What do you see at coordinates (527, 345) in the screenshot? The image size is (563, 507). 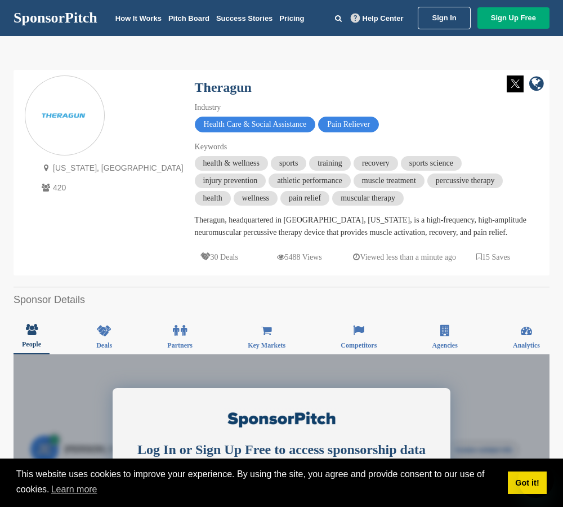 I see `span: Analytics` at bounding box center [527, 345].